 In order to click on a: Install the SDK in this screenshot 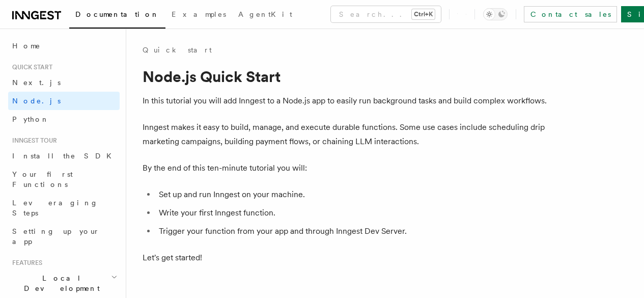, I will do `click(64, 156)`.